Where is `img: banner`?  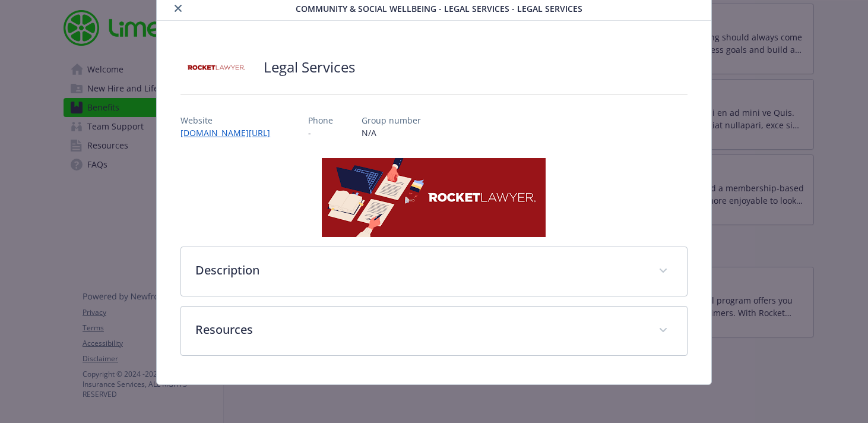
img: banner is located at coordinates (434, 198).